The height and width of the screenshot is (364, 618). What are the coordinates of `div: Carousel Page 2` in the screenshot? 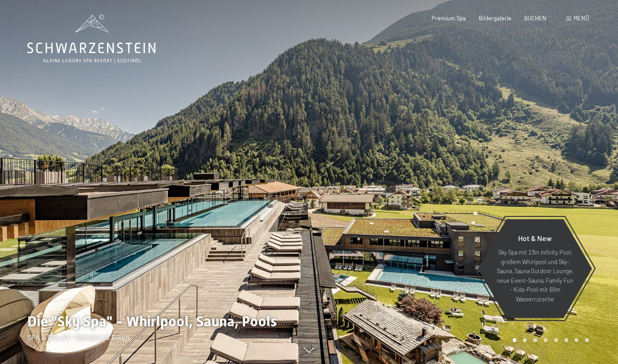 It's located at (525, 340).